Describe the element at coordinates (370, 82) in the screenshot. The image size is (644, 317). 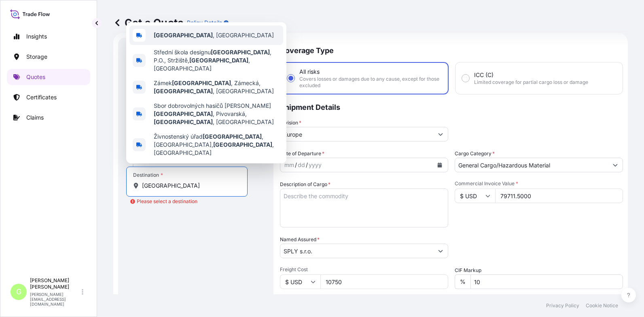
I see `span: Covers losses or damages due to any cause, except for those excluded` at that location.